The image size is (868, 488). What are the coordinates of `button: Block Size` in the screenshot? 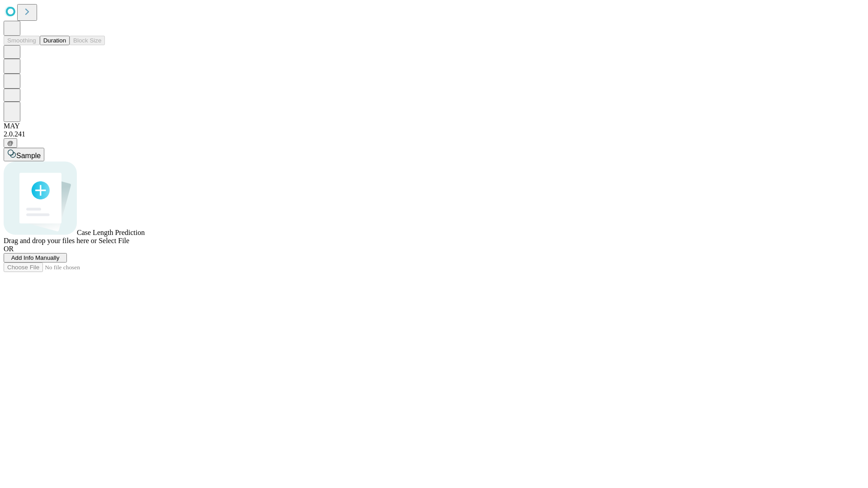 It's located at (88, 41).